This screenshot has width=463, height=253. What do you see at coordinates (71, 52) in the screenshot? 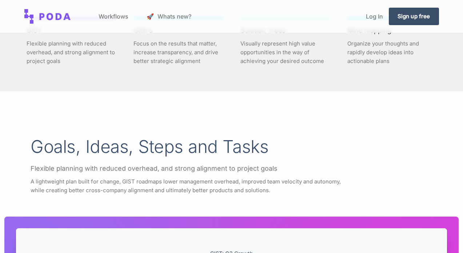
I see `p: Flexible planning with reduced overhead, and strong alignment to project goals` at bounding box center [71, 52].